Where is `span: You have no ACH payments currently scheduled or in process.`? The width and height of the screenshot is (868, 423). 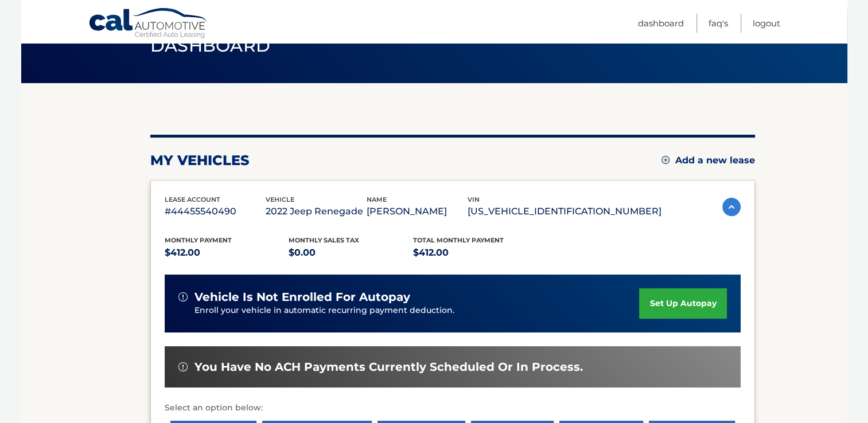 span: You have no ACH payments currently scheduled or in process. is located at coordinates (389, 367).